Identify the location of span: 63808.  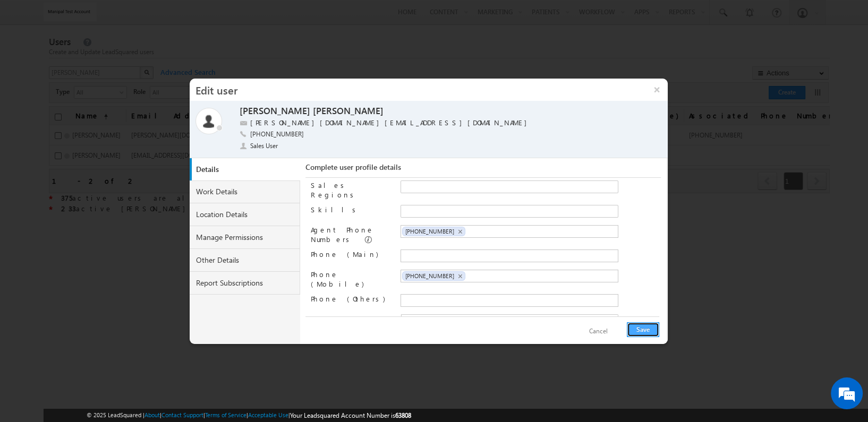
(403, 415).